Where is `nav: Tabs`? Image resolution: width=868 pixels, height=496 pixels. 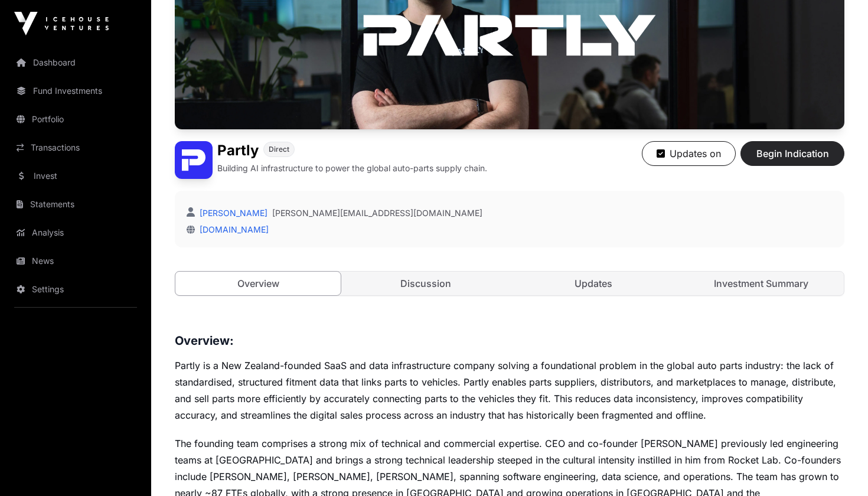
nav: Tabs is located at coordinates (509, 283).